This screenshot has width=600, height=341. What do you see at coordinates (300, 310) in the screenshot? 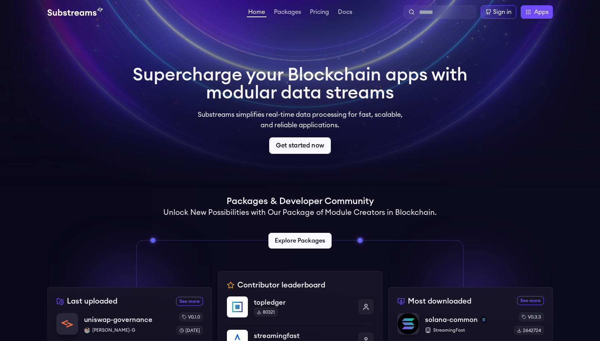
I see `a: topledgertopledger80321` at bounding box center [300, 310].